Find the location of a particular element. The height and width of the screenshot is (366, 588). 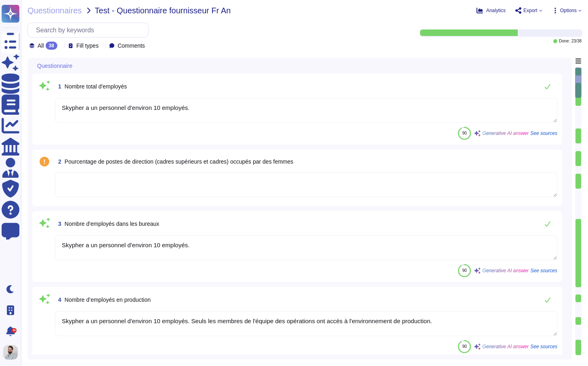

span: 4 is located at coordinates (58, 300).